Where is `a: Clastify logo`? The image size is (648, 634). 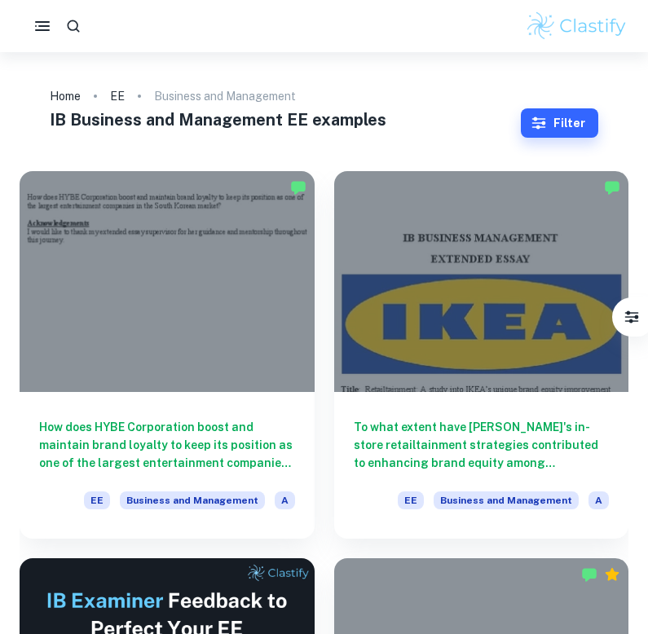
a: Clastify logo is located at coordinates (576, 26).